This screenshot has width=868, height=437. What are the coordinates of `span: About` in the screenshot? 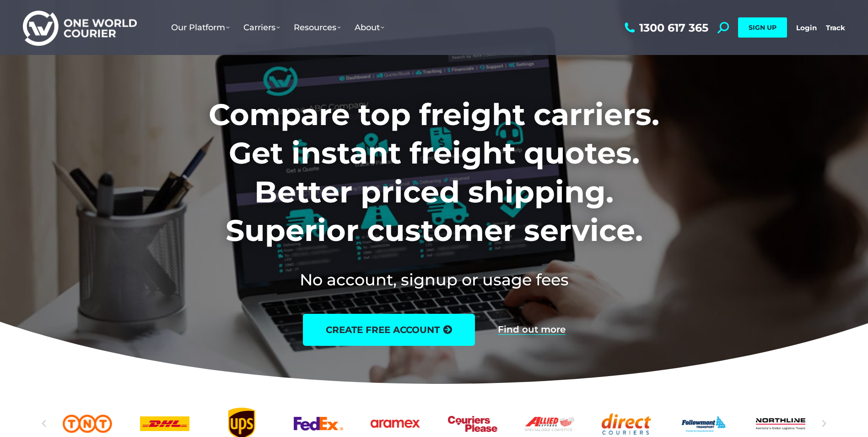 It's located at (369, 28).